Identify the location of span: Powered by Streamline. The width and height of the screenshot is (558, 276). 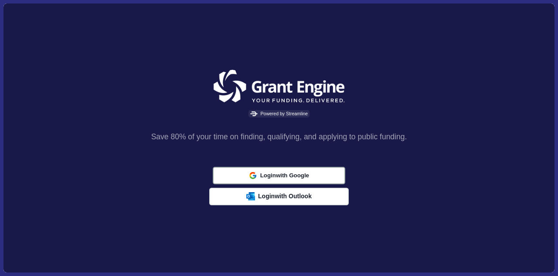
(279, 114).